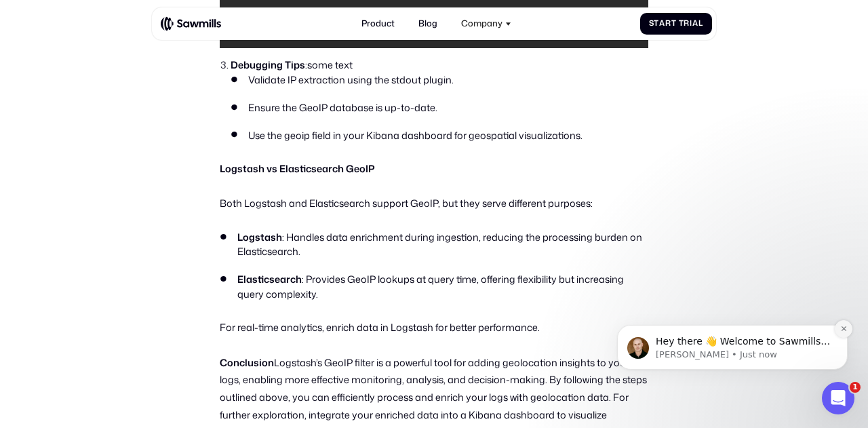  I want to click on strong: Elasticsearch, so click(270, 278).